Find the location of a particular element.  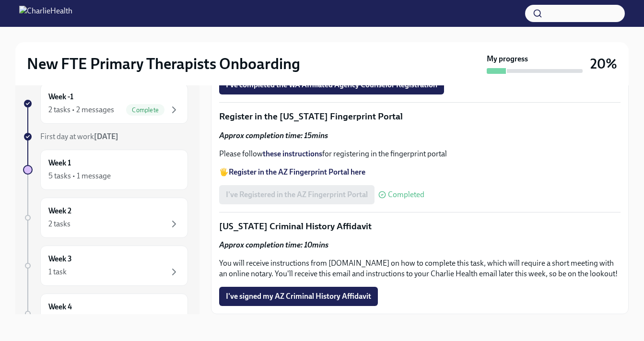

span: I've signed my AZ Criminal History Affidavit is located at coordinates (298, 296).